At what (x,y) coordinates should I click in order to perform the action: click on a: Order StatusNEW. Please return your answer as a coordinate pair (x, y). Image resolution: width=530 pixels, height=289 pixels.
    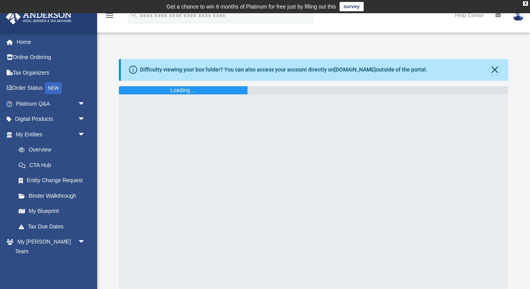
    Looking at the image, I should click on (51, 88).